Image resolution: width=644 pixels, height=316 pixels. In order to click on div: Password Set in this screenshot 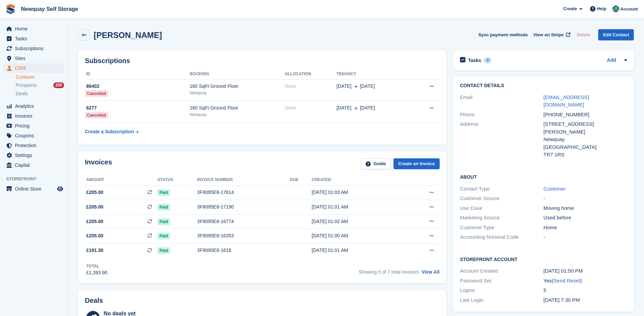, I will do `click(502, 281)`.